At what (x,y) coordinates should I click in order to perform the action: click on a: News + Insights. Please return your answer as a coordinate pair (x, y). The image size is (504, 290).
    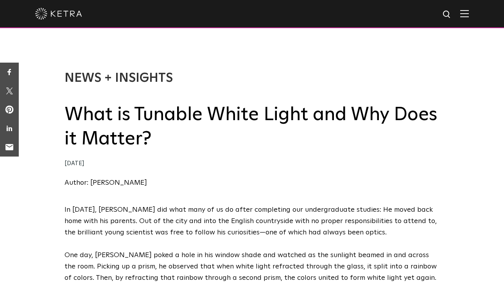
    Looking at the image, I should click on (118, 78).